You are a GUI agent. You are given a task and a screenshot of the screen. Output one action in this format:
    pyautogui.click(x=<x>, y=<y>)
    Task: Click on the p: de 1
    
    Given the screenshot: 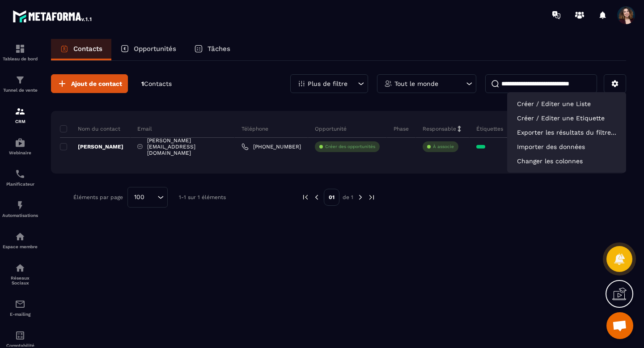 What is the action you would take?
    pyautogui.click(x=348, y=197)
    